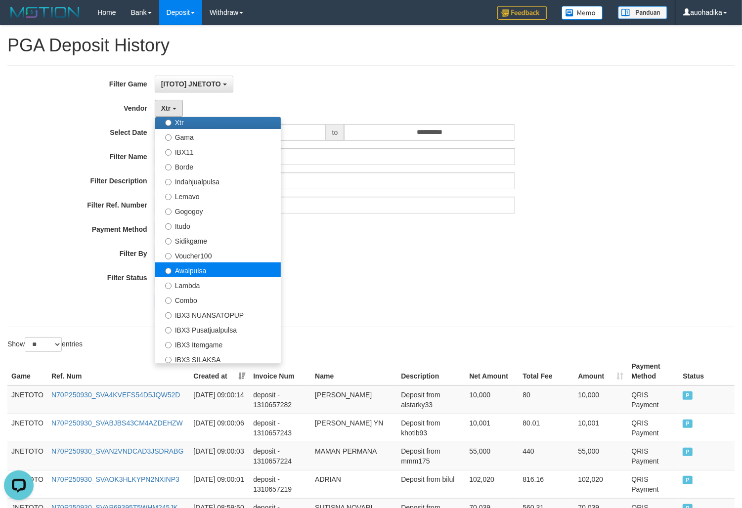 The width and height of the screenshot is (742, 508). I want to click on label: Borde, so click(218, 166).